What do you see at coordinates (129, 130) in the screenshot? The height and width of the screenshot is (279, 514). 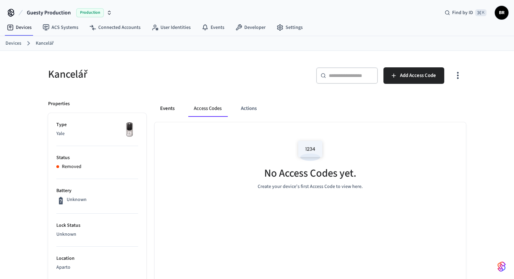 I see `img: Yale Assure Touchscreen Wifi Smart Lock, Satin Nickel, Front` at bounding box center [129, 130].